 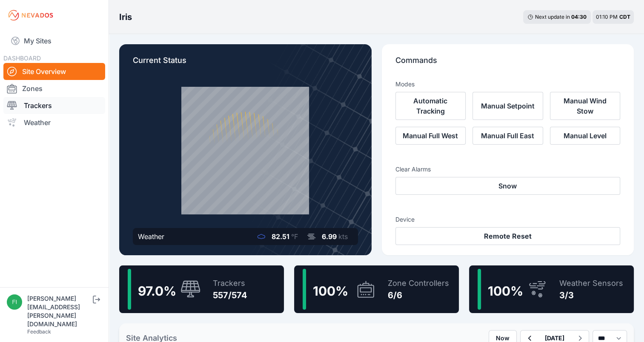 What do you see at coordinates (606, 17) in the screenshot?
I see `span: 01:10 PM` at bounding box center [606, 17].